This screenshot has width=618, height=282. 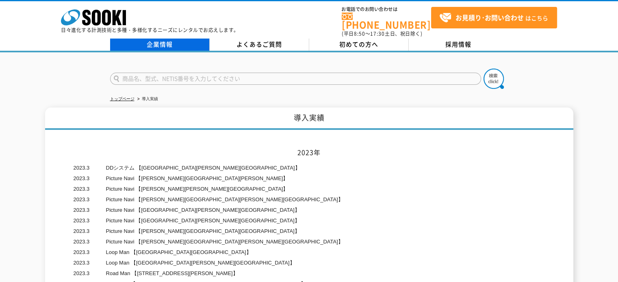 What do you see at coordinates (147, 99) in the screenshot?
I see `li: 導入実績` at bounding box center [147, 99].